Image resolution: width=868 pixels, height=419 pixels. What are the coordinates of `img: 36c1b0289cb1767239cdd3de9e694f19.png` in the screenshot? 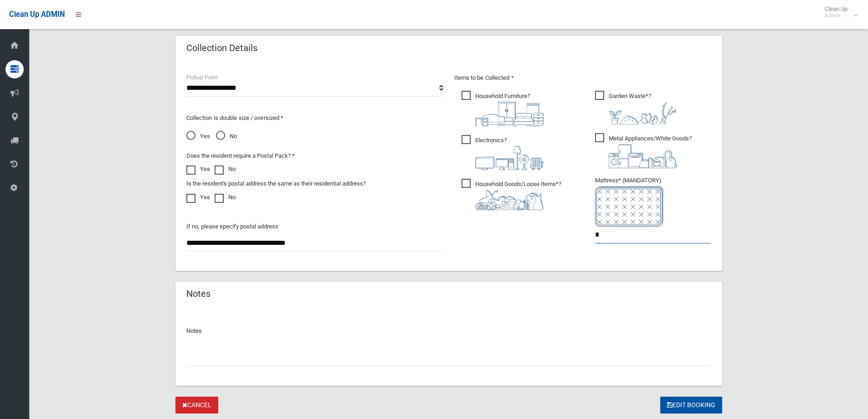 It's located at (643, 156).